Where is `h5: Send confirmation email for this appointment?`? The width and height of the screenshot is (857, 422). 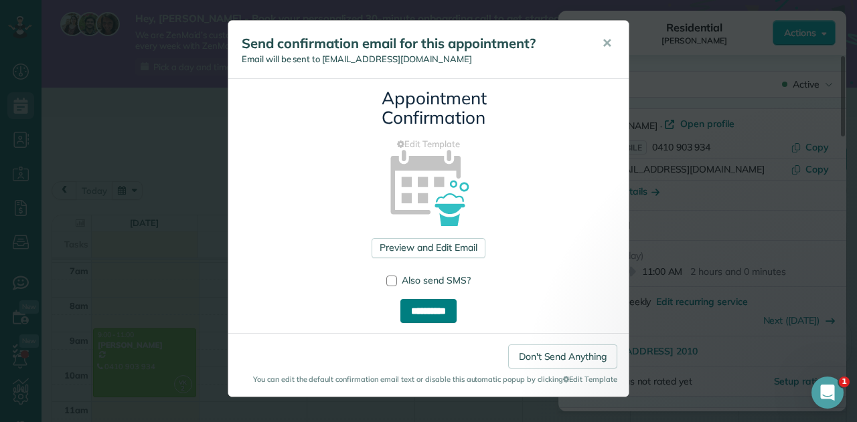
h5: Send confirmation email for this appointment? is located at coordinates (412, 44).